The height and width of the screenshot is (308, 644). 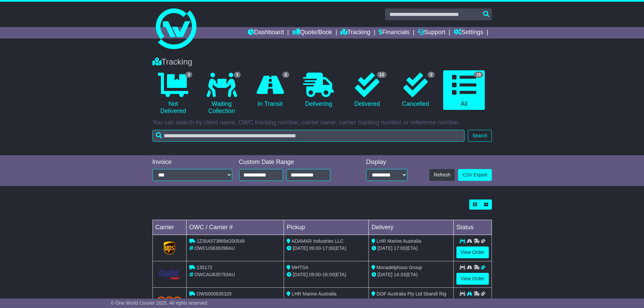 I want to click on span: 1Z30A5738694200549, so click(x=220, y=241).